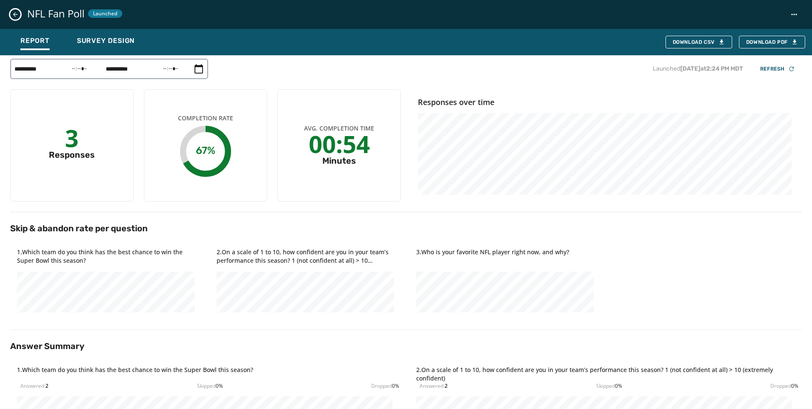  What do you see at coordinates (72, 138) in the screenshot?
I see `div: 3` at bounding box center [72, 138].